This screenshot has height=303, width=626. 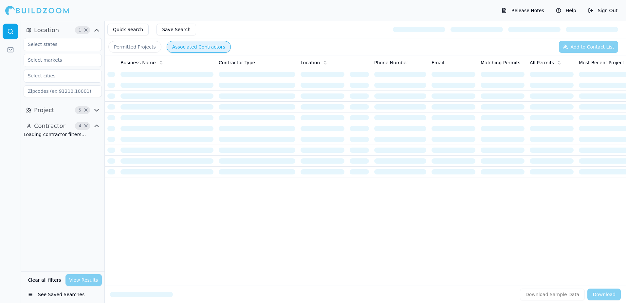 What do you see at coordinates (603, 10) in the screenshot?
I see `button: Sign Out` at bounding box center [603, 10].